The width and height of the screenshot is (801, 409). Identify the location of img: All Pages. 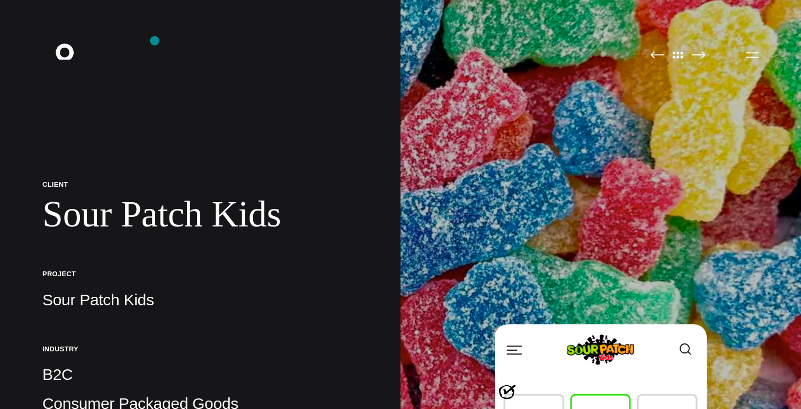
(678, 55).